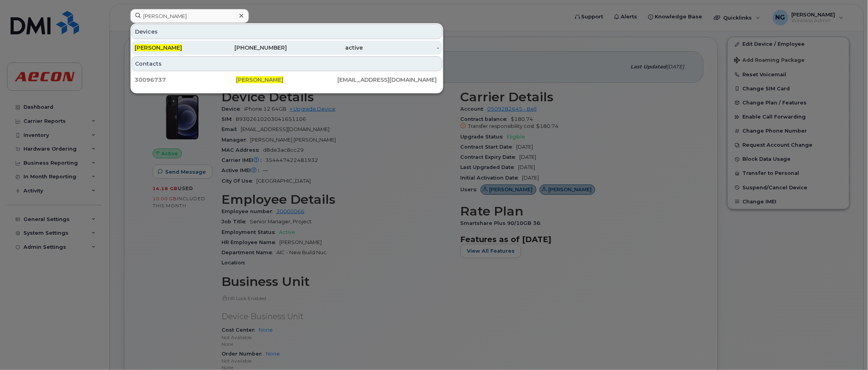 Image resolution: width=868 pixels, height=370 pixels. Describe the element at coordinates (287, 32) in the screenshot. I see `div: Devices` at that location.